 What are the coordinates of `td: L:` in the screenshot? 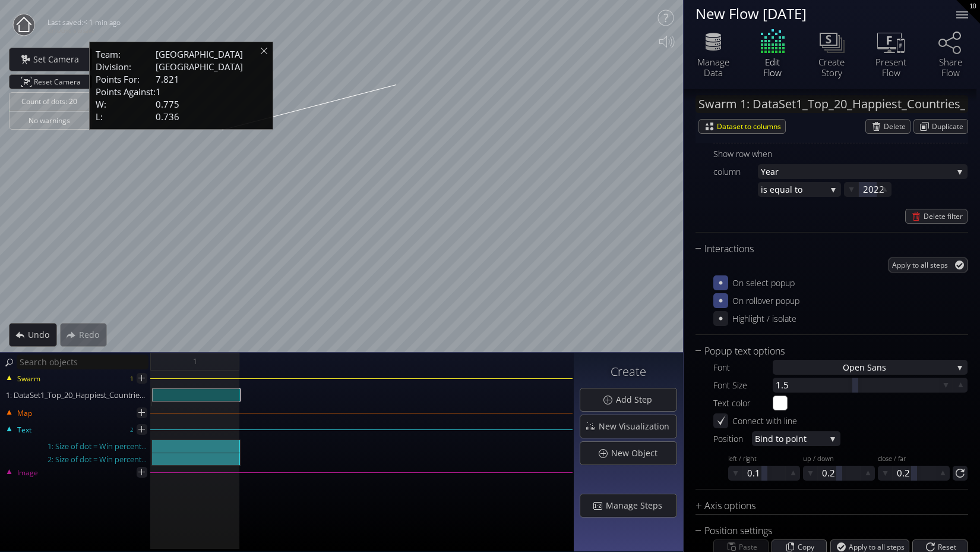 It's located at (126, 116).